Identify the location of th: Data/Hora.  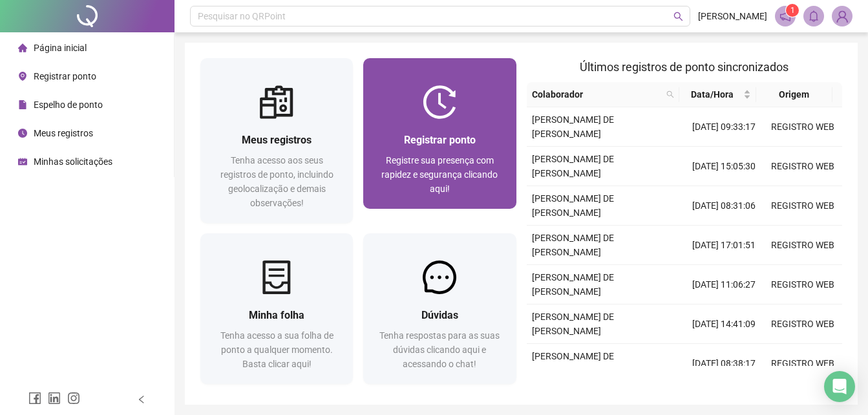
(718, 95).